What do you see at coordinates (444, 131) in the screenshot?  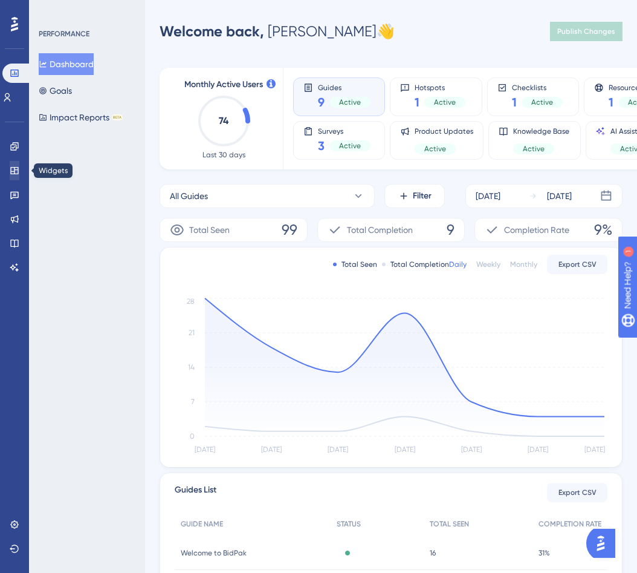 I see `span: Product Updates` at bounding box center [444, 131].